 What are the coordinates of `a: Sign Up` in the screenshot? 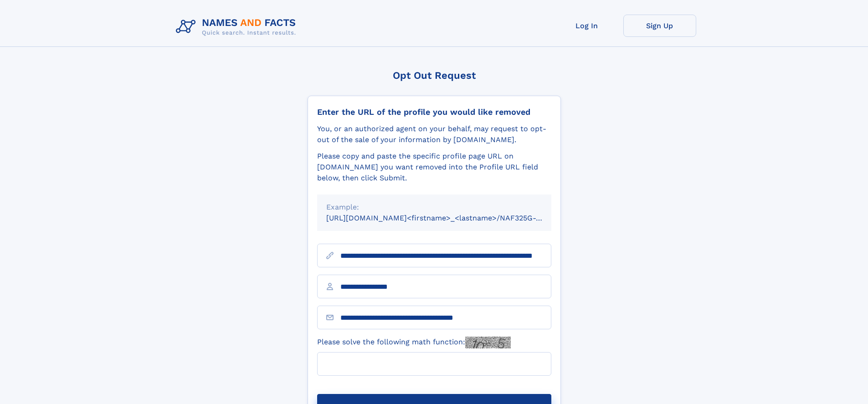 It's located at (660, 26).